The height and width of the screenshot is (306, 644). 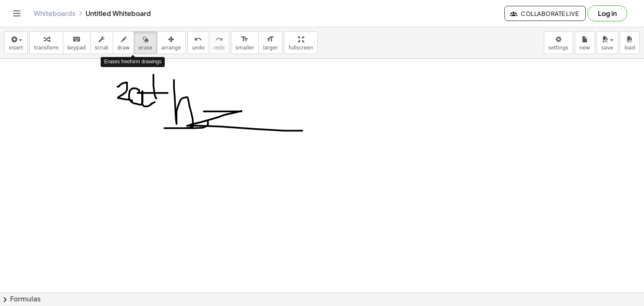 What do you see at coordinates (46, 48) in the screenshot?
I see `span: transform` at bounding box center [46, 48].